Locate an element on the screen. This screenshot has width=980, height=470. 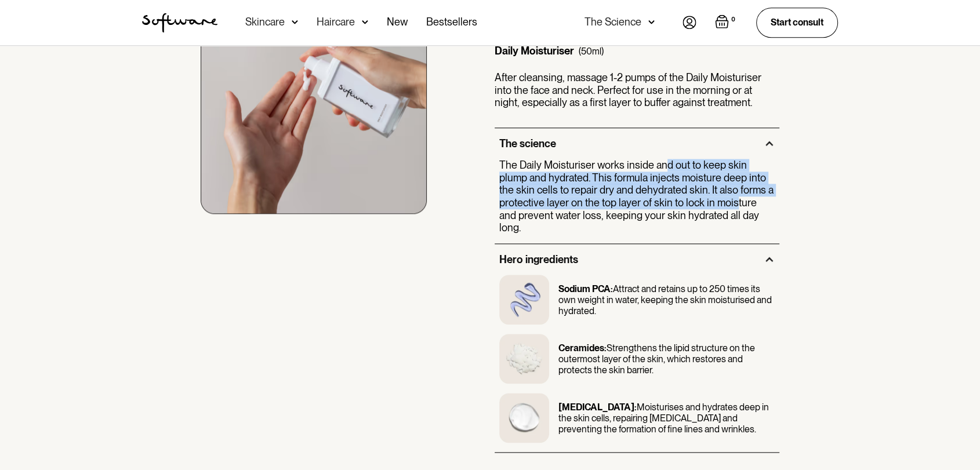
div: Daily Moisturiser is located at coordinates (534, 51).